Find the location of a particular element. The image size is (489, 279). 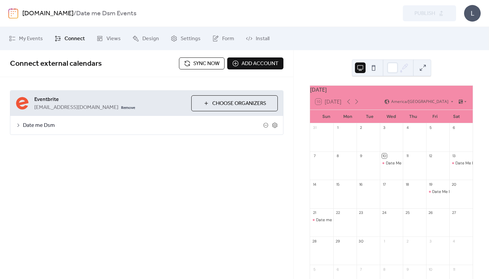

div: 13 is located at coordinates (454, 156).